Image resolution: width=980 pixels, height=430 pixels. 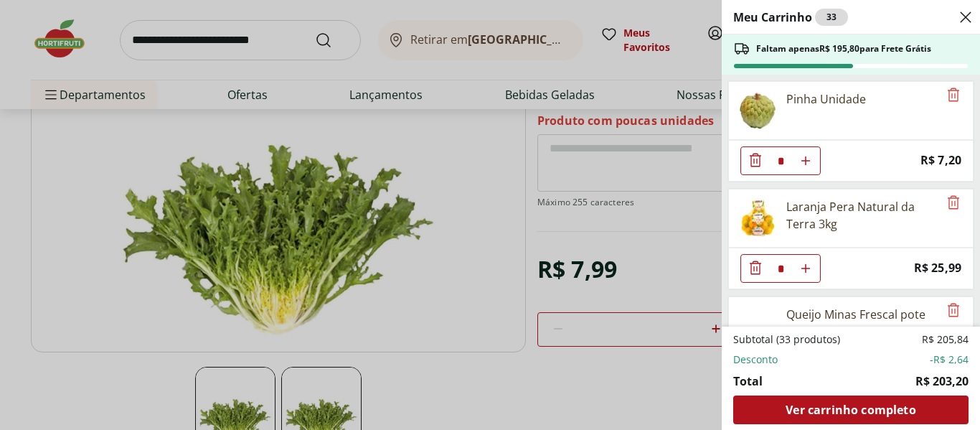 What do you see at coordinates (940, 160) in the screenshot?
I see `span: R$ 7,20` at bounding box center [940, 160].